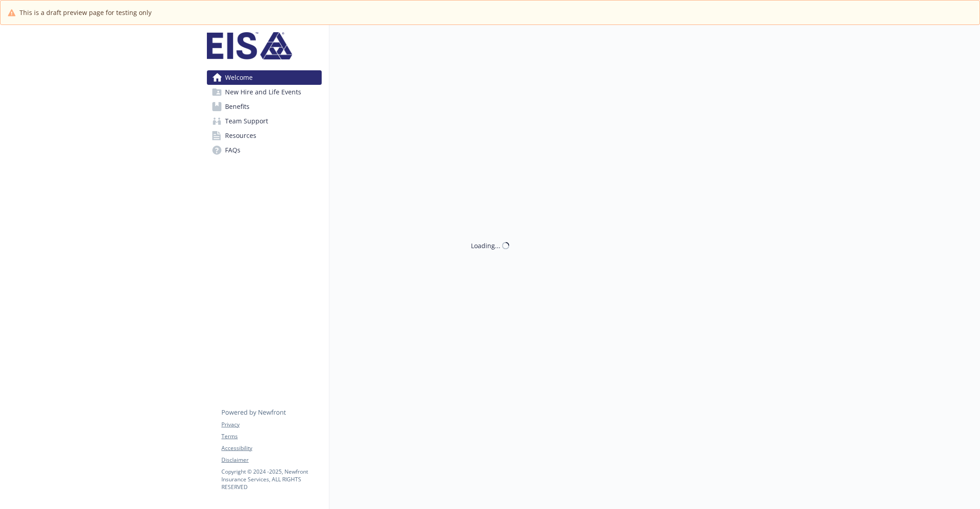 The height and width of the screenshot is (509, 980). I want to click on a: Welcome, so click(264, 78).